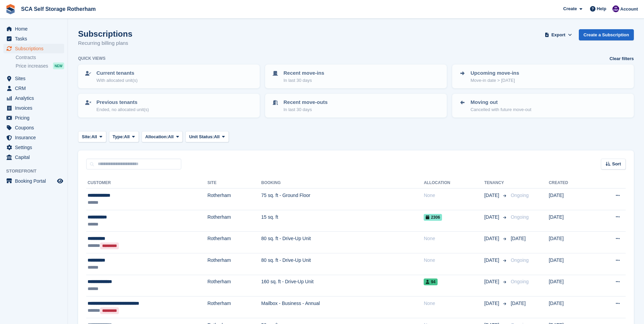 The width and height of the screenshot is (644, 324). What do you see at coordinates (146, 183) in the screenshot?
I see `th: Customer` at bounding box center [146, 183].